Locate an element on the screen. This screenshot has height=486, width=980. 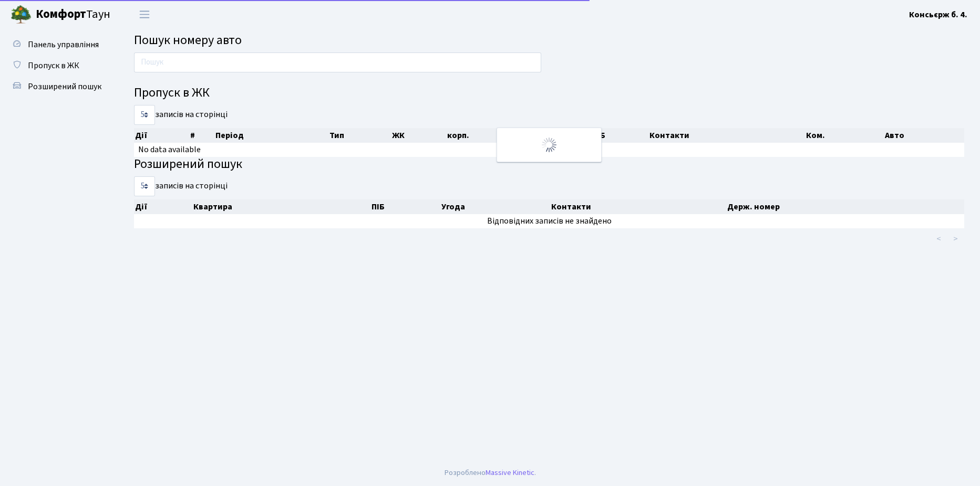
a: Пропуск в ЖК is located at coordinates (58, 66).